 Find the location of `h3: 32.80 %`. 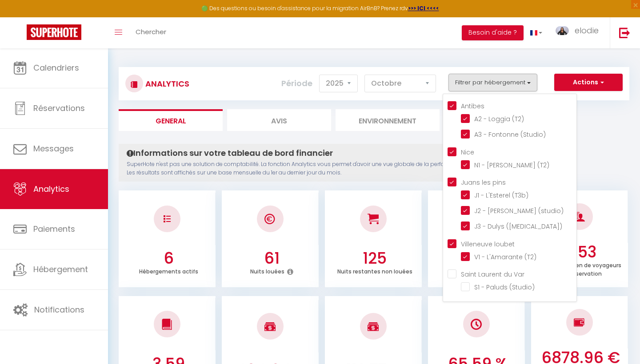

h3: 32.80 % is located at coordinates (478, 258).